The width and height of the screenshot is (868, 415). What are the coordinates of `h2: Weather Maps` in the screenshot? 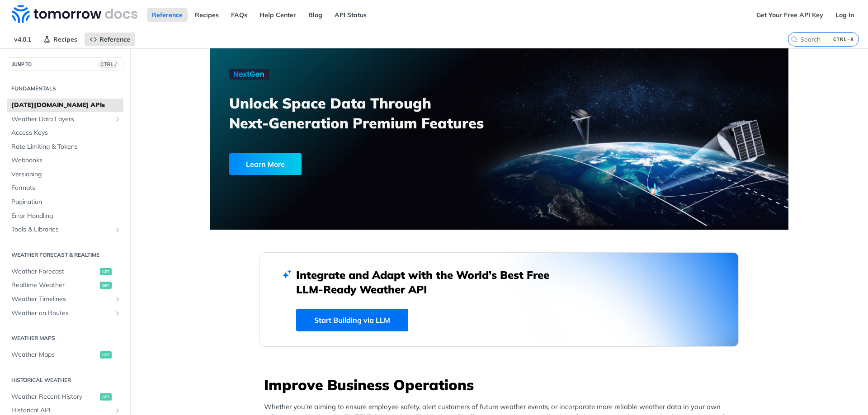 It's located at (65, 338).